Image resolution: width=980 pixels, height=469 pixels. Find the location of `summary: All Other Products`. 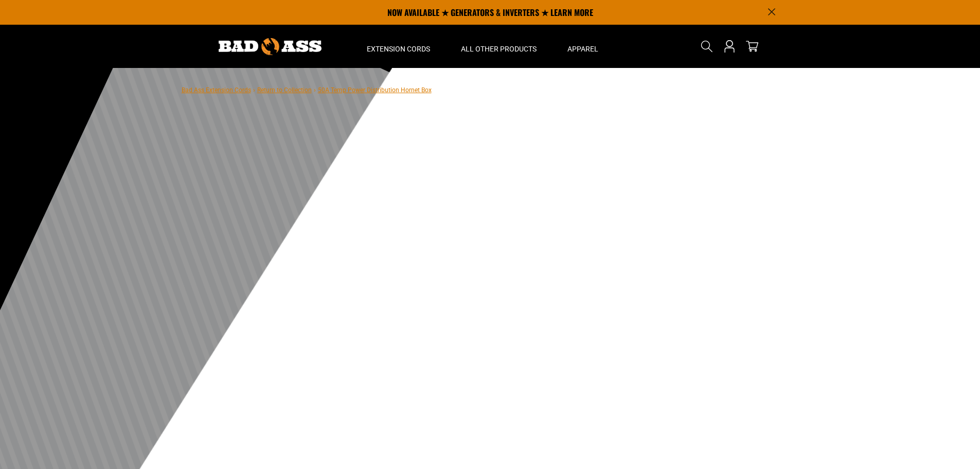

summary: All Other Products is located at coordinates (498, 46).